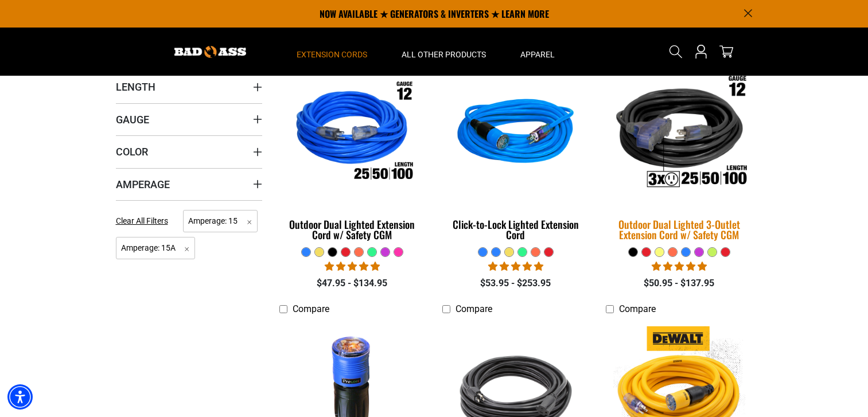  Describe the element at coordinates (679, 134) in the screenshot. I see `img: Outdoor Dual Lighted 3-Outlet Extension Cord w/ Safety CGM` at that location.